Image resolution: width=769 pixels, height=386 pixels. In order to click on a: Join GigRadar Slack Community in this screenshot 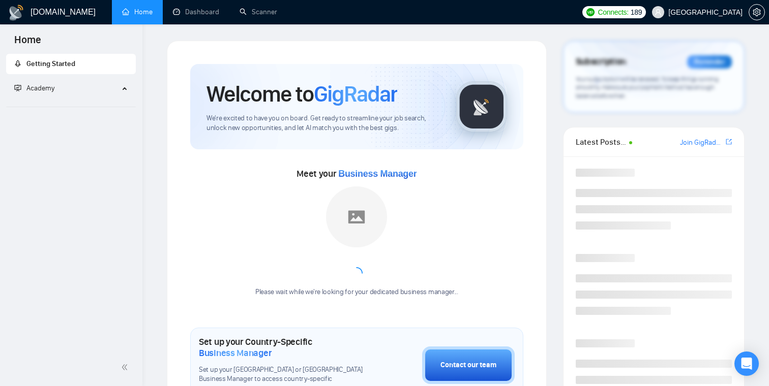, I will do `click(701, 143)`.